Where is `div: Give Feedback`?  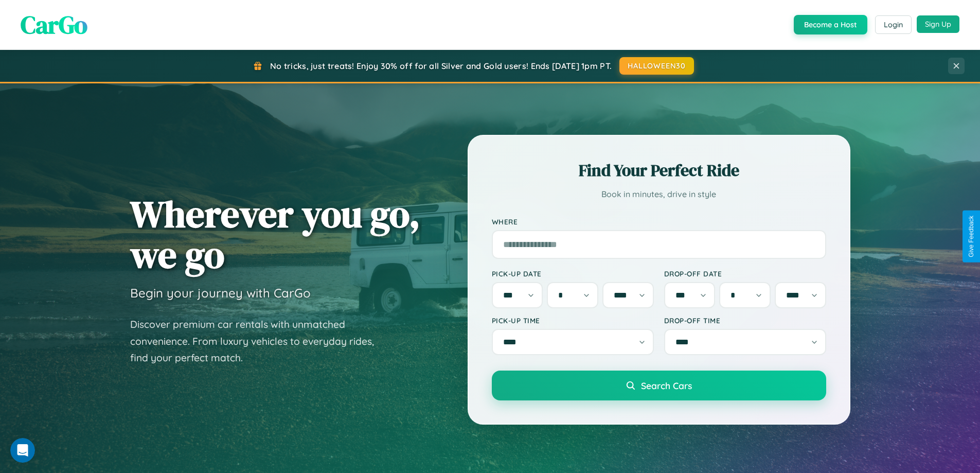
div: Give Feedback is located at coordinates (972, 236).